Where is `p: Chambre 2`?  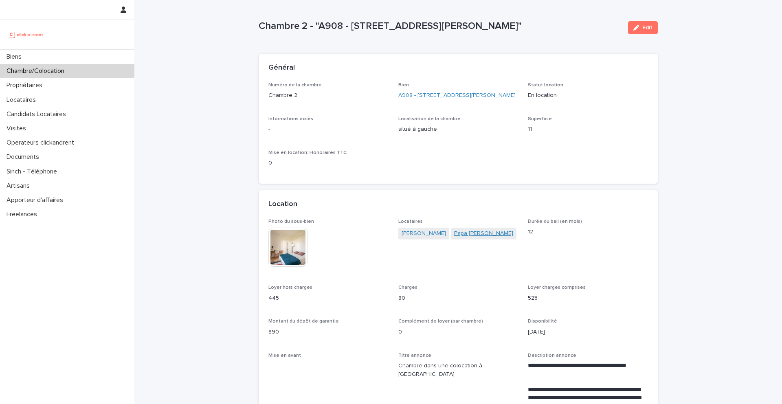
p: Chambre 2 is located at coordinates (328, 95).